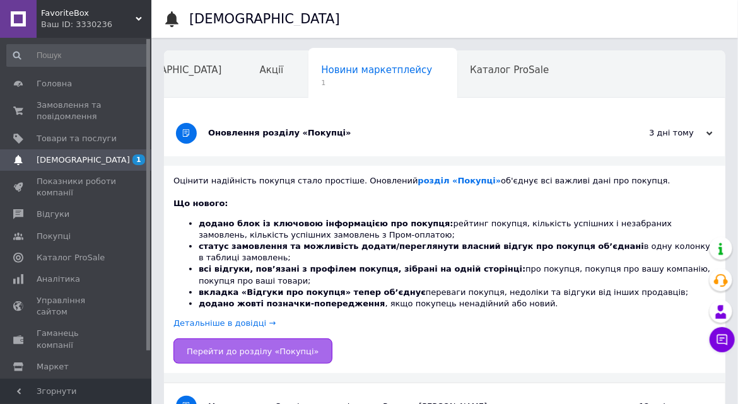  What do you see at coordinates (76, 339) in the screenshot?
I see `span: Гаманець компанії` at bounding box center [76, 339].